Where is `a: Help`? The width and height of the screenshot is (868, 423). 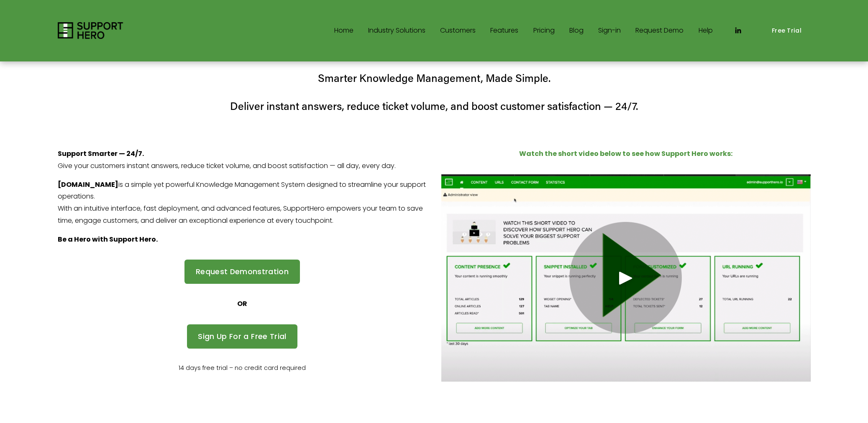
a: Help is located at coordinates (706, 31).